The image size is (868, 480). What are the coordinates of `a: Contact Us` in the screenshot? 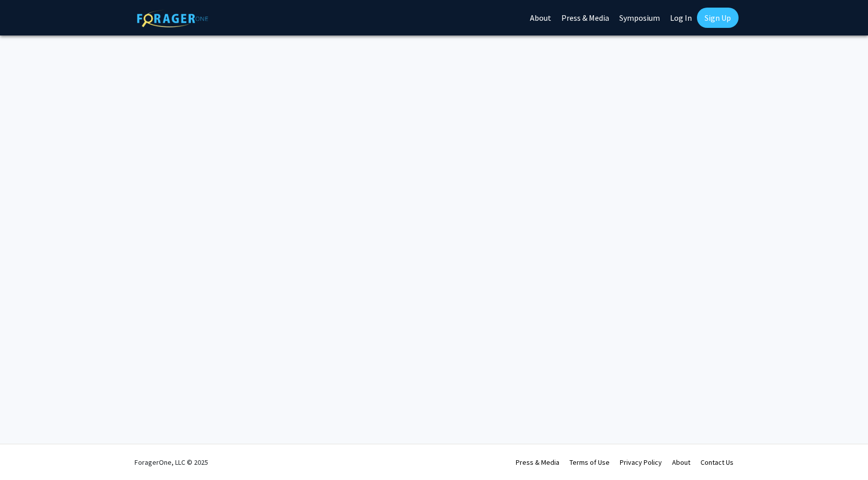 It's located at (717, 463).